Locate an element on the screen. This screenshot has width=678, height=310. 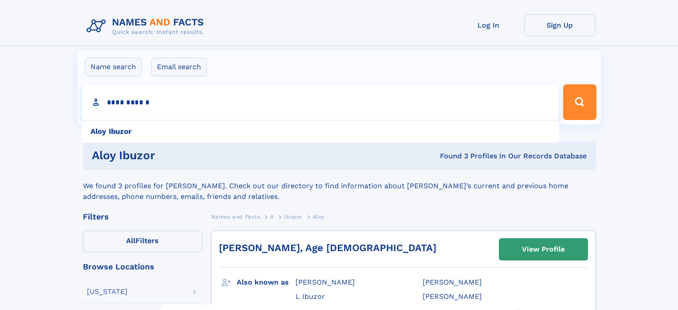
b: Ibuzor is located at coordinates (120, 131).